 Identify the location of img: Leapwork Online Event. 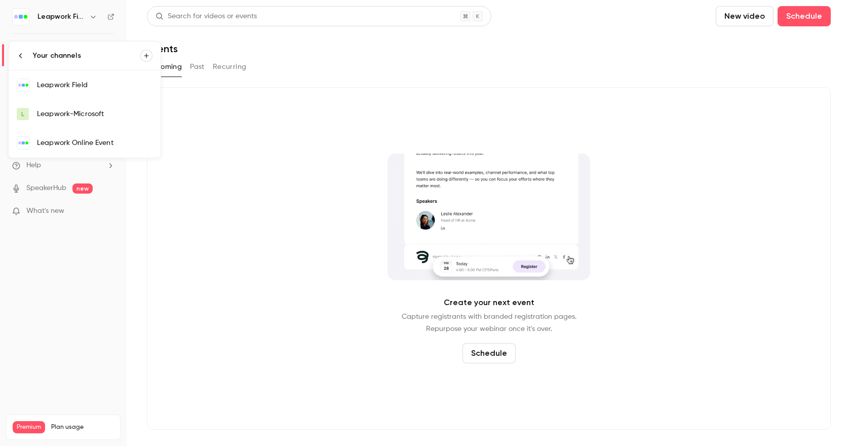
(23, 143).